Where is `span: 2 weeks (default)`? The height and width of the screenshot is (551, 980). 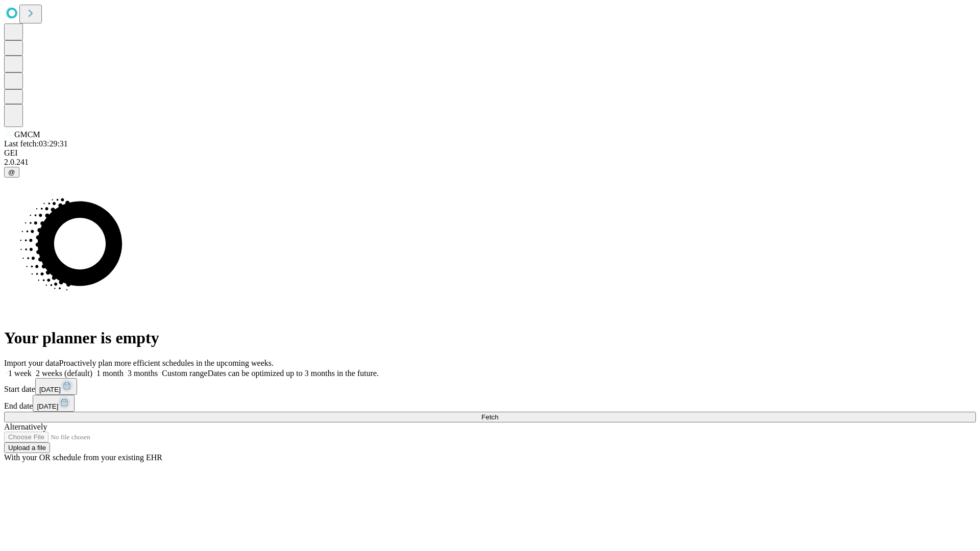 span: 2 weeks (default) is located at coordinates (64, 373).